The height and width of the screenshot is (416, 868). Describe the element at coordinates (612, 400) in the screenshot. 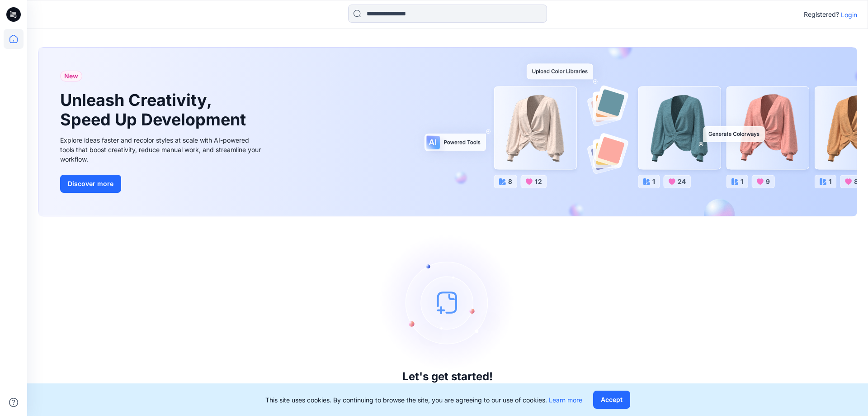

I see `button: Accept` at that location.